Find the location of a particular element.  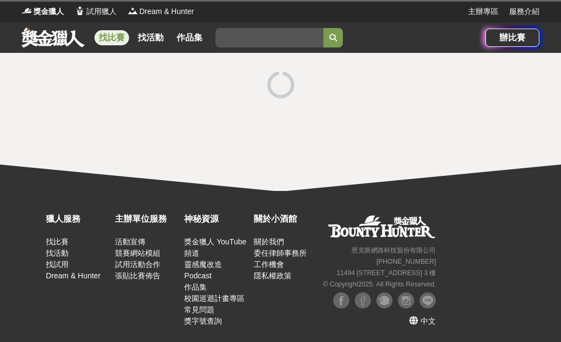

div: 獵人服務 is located at coordinates (78, 219).